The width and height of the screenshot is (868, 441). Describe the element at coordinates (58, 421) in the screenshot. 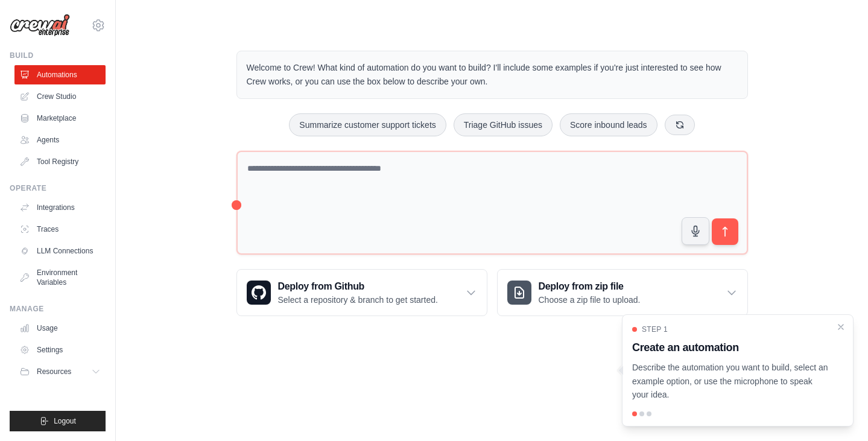

I see `button: Logout` at that location.